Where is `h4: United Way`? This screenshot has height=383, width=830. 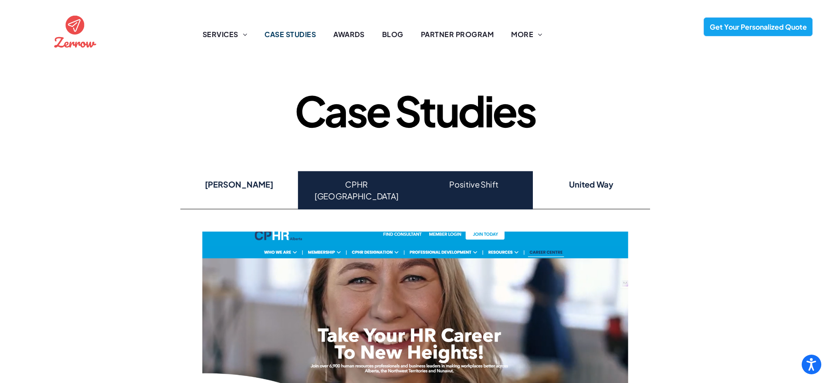 h4: United Way is located at coordinates (591, 184).